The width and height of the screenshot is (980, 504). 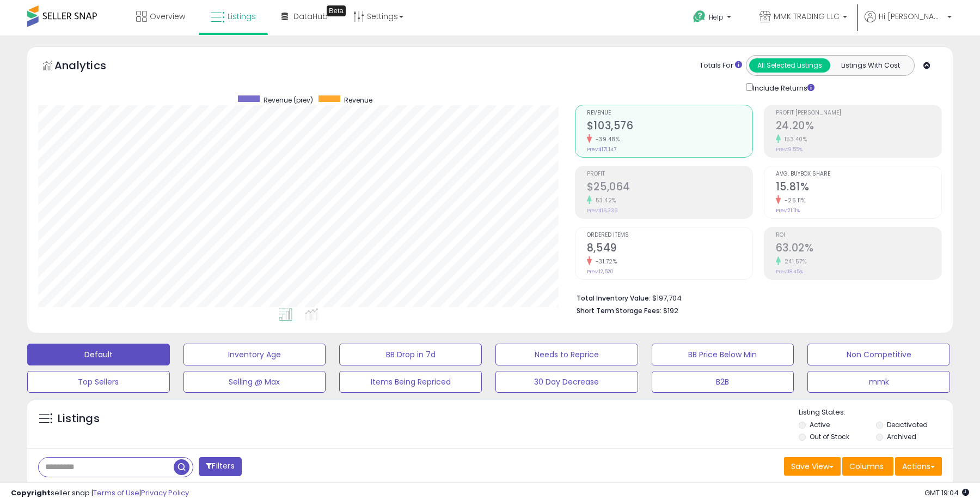 I want to click on span: Ordered Items, so click(x=670, y=235).